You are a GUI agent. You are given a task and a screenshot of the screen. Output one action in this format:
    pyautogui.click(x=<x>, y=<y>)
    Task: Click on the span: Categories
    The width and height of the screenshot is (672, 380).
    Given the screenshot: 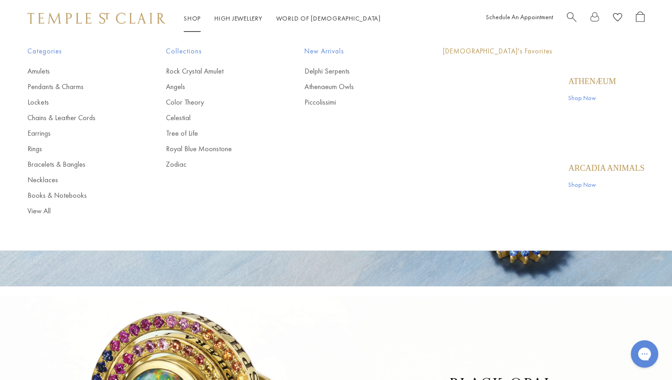 What is the action you would take?
    pyautogui.click(x=78, y=51)
    